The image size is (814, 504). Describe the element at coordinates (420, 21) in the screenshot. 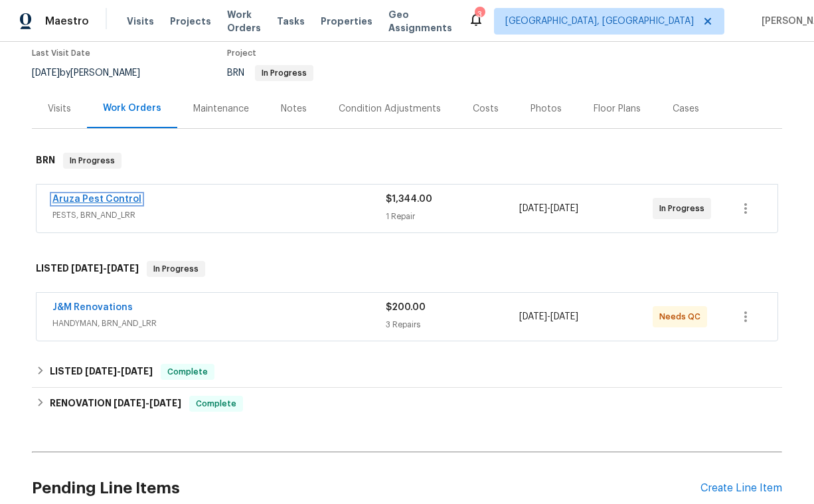

I see `span: Geo Assignments` at that location.